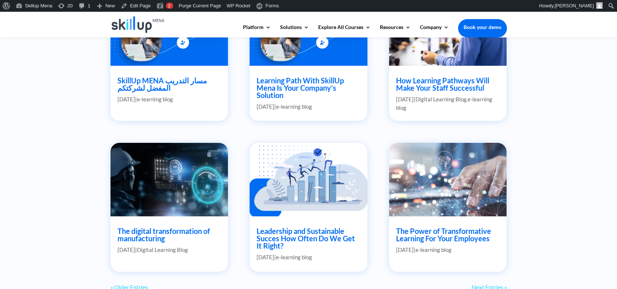 The width and height of the screenshot is (617, 289). Describe the element at coordinates (138, 25) in the screenshot. I see `img: Skillup Mena` at that location.